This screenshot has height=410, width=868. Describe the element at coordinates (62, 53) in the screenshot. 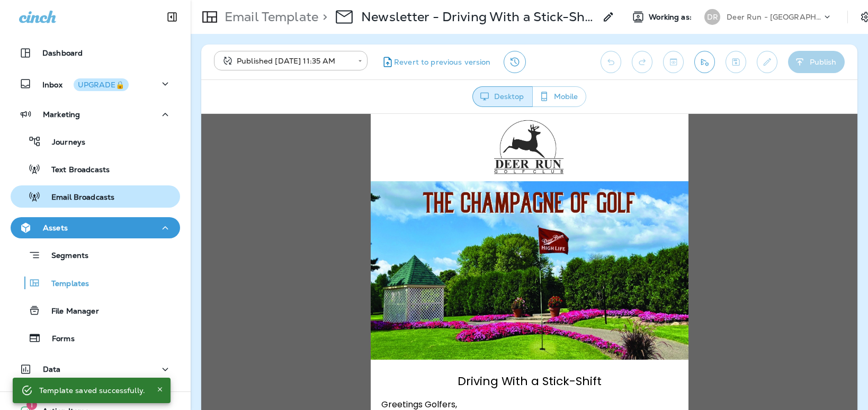

I see `p: Dashboard` at that location.